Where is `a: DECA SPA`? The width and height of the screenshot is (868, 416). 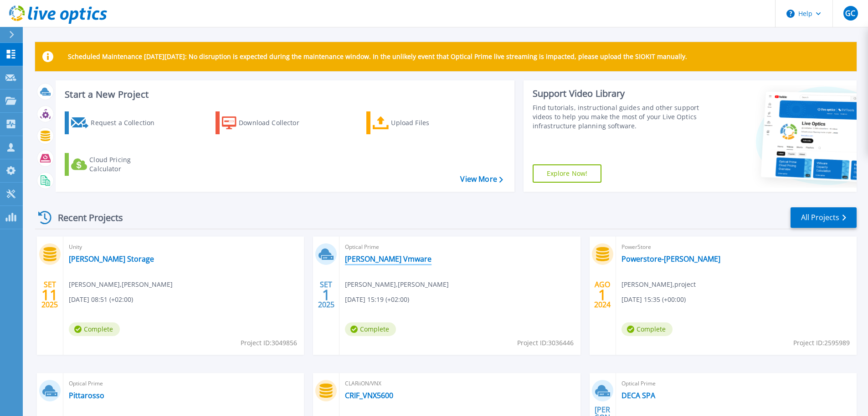
a: DECA SPA is located at coordinates (638, 395).